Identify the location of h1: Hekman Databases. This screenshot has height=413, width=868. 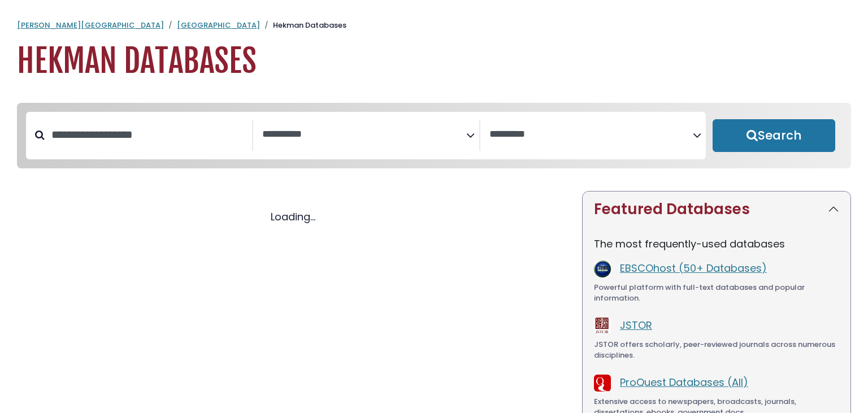
(434, 61).